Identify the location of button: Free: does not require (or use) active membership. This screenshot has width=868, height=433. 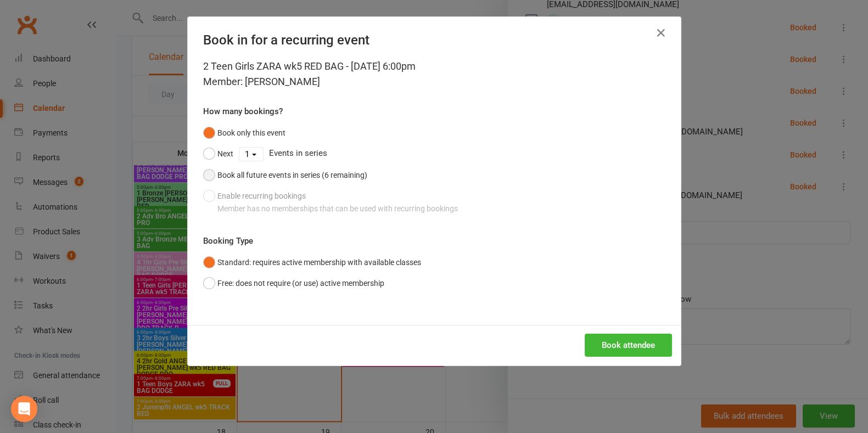
(294, 283).